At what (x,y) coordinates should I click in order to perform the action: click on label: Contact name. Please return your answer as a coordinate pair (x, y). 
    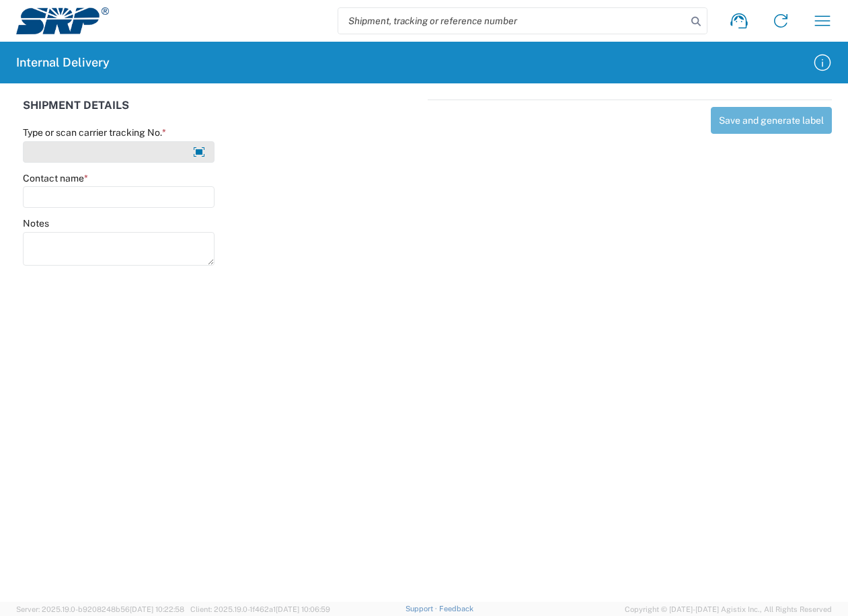
    Looking at the image, I should click on (55, 178).